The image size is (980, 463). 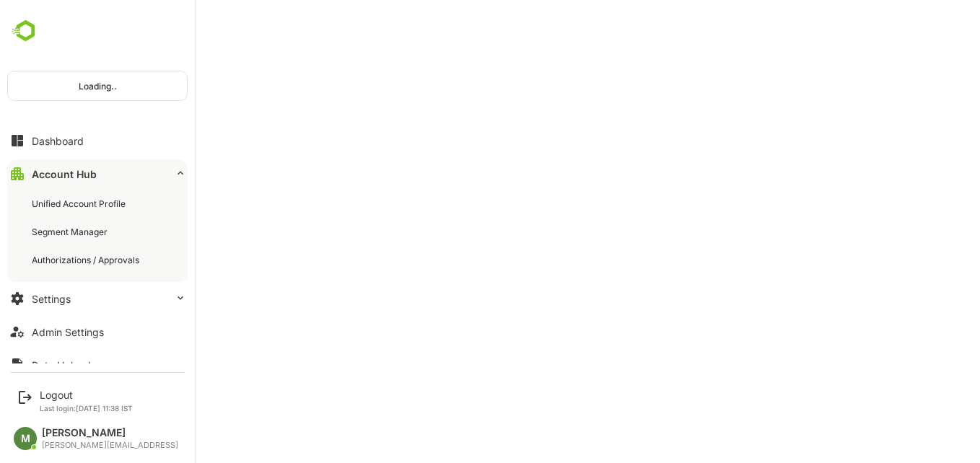 I want to click on div: Loading.., so click(x=97, y=86).